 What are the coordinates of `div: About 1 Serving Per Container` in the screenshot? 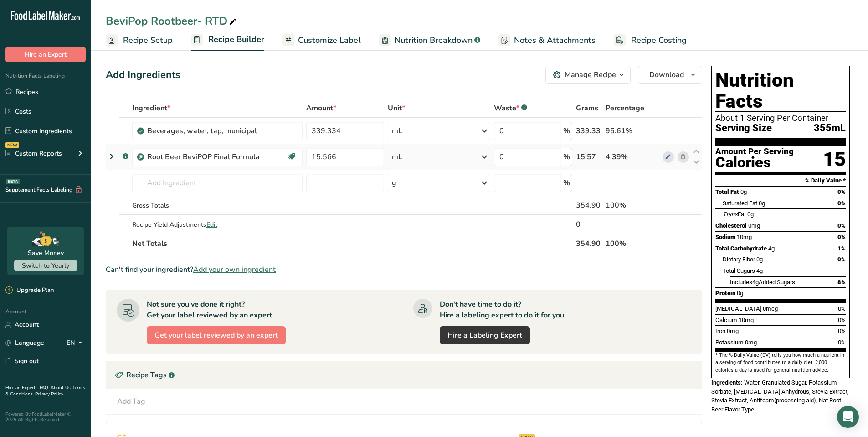 It's located at (780, 118).